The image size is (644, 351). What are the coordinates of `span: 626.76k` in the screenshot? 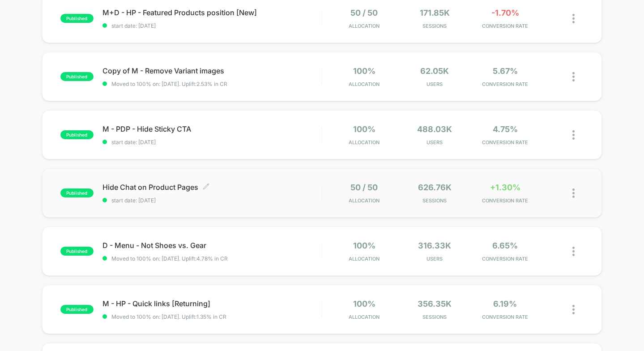 It's located at (435, 187).